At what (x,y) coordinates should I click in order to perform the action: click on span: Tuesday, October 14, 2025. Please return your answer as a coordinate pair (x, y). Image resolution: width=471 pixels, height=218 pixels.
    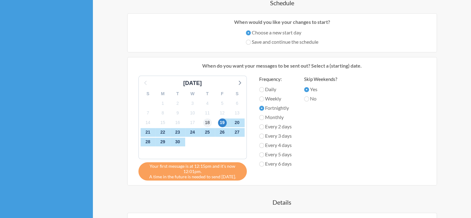
    Looking at the image, I should click on (148, 123).